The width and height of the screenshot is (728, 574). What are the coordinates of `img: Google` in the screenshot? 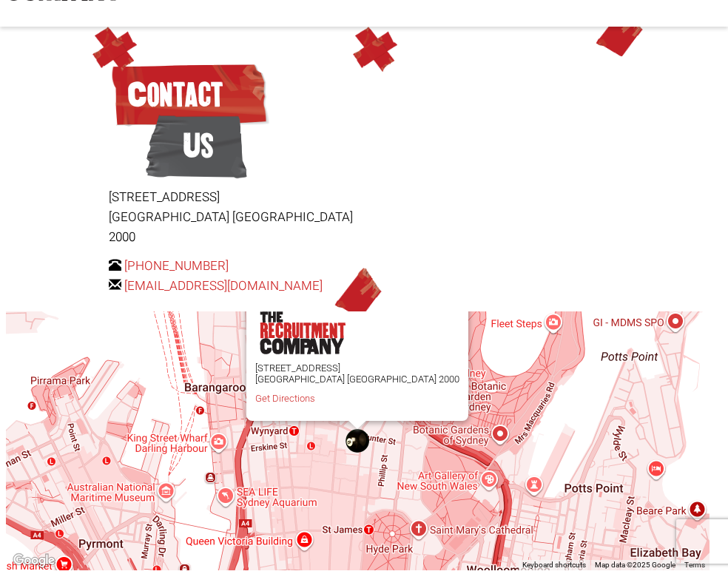 It's located at (34, 560).